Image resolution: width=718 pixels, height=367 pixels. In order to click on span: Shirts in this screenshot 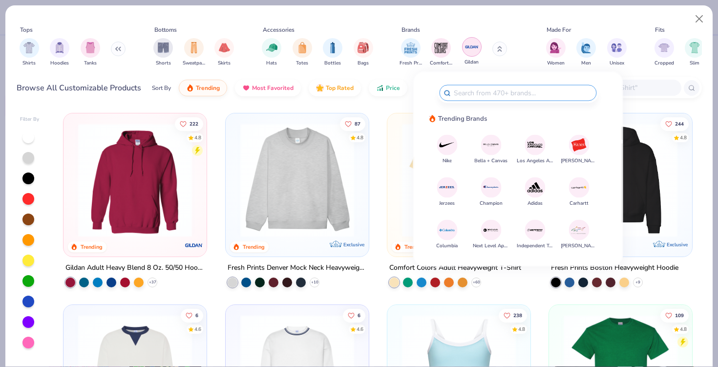, I will do `click(29, 63)`.